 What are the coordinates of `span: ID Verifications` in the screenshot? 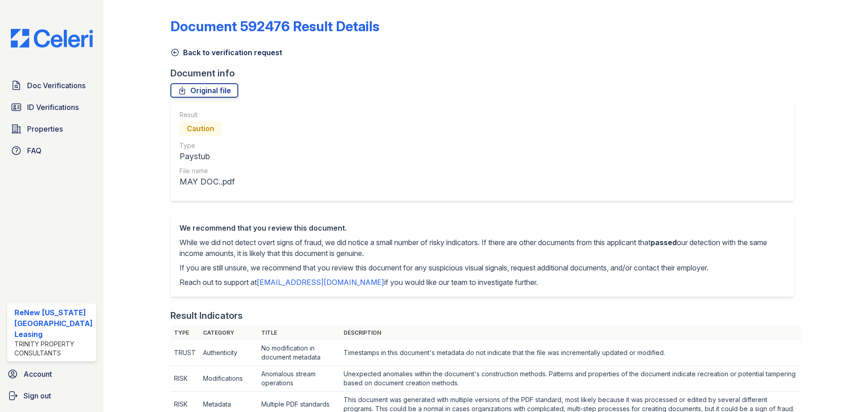 It's located at (53, 107).